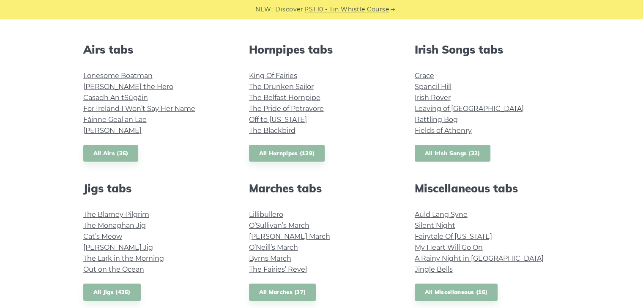 This screenshot has height=308, width=643. Describe the element at coordinates (111, 153) in the screenshot. I see `a: All Airs (36)` at that location.